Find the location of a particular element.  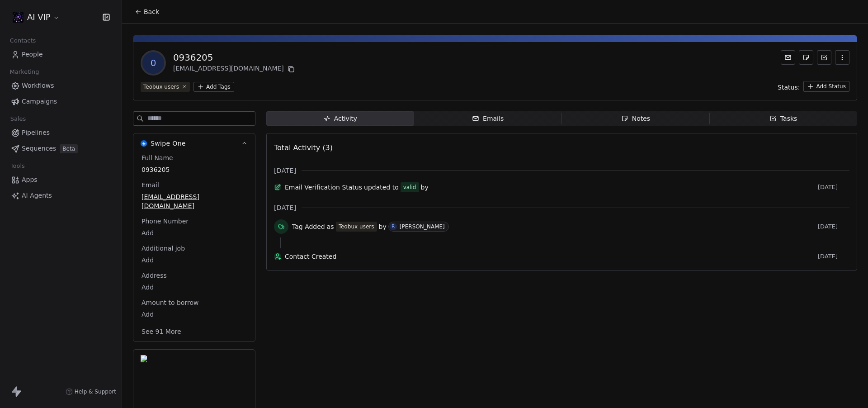

span: 0 is located at coordinates (153, 63).